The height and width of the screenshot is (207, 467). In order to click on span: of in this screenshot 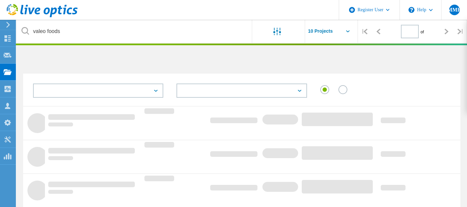, I will do `click(422, 32)`.